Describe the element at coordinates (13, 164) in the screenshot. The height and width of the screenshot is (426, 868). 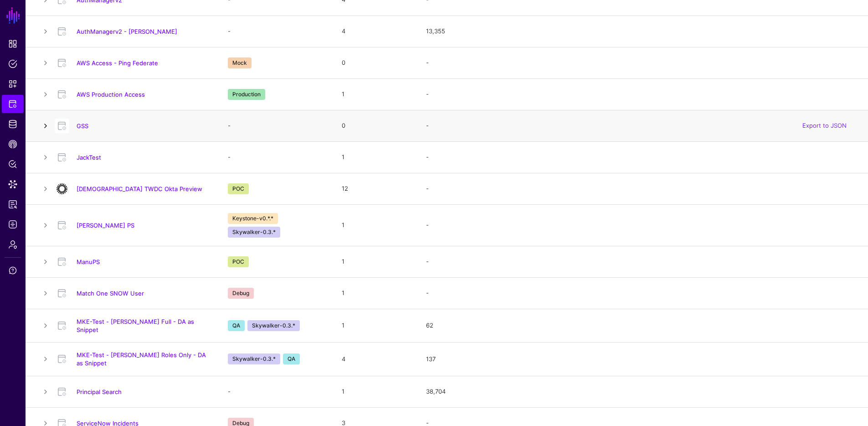
I see `span: Policy Lens` at that location.